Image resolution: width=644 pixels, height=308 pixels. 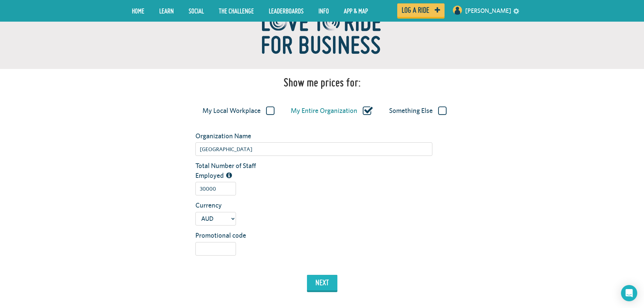 What do you see at coordinates (232, 170) in the screenshot?
I see `label: Total Number of Staff Employed` at bounding box center [232, 170].